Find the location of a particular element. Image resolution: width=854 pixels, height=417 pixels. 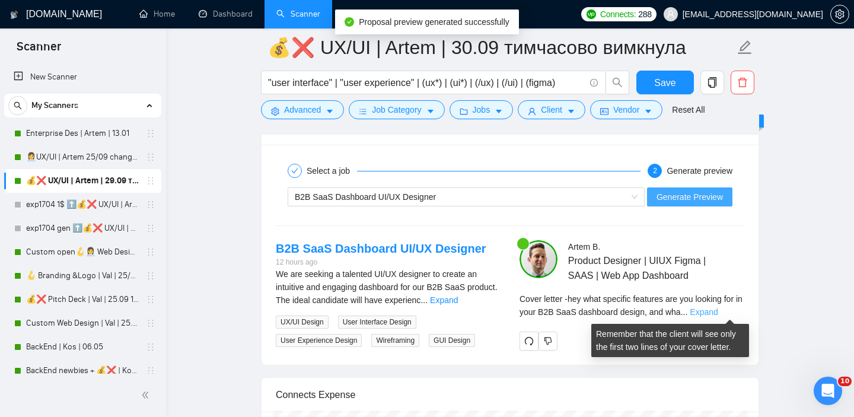

a: BackEnd | Kos | 06.05 is located at coordinates (82, 347).